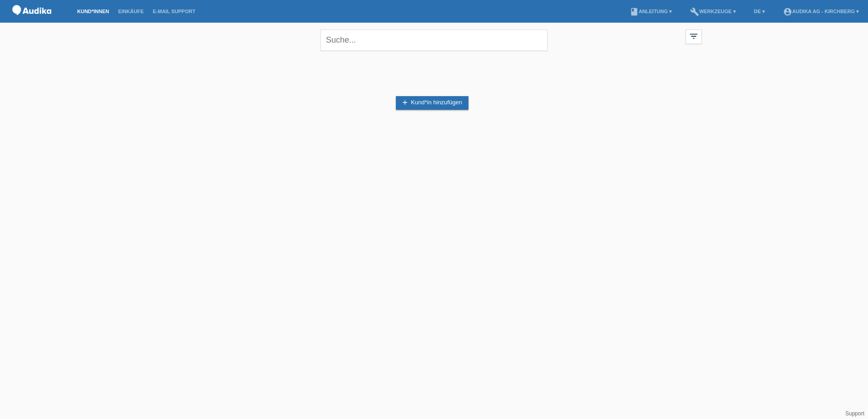  Describe the element at coordinates (651, 11) in the screenshot. I see `a: bookAnleitung ▾` at that location.